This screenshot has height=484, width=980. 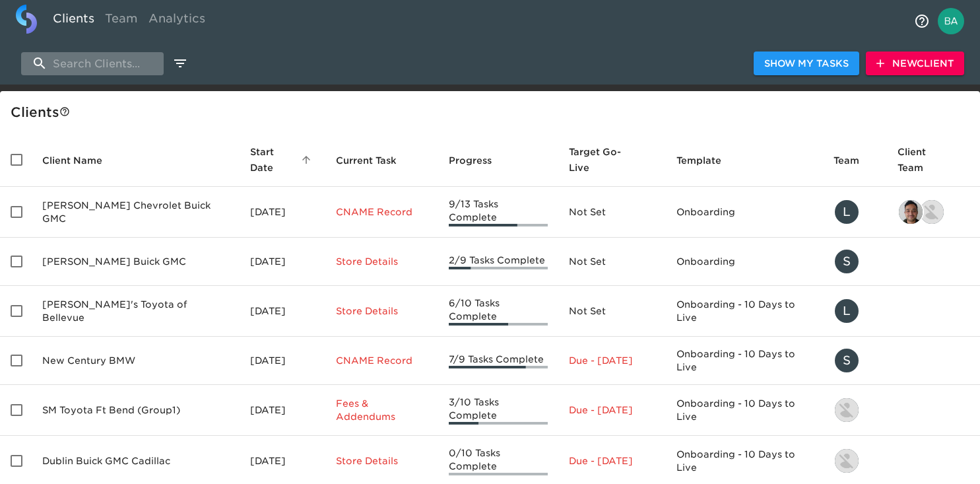 What do you see at coordinates (915, 63) in the screenshot?
I see `span: New Client` at bounding box center [915, 63].